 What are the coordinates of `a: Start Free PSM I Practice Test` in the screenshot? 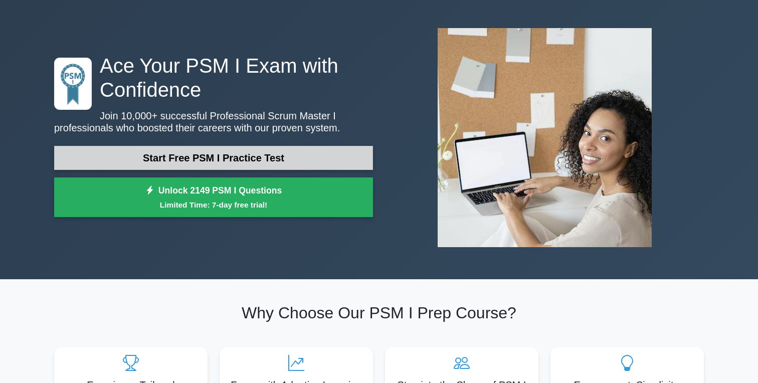 It's located at (214, 158).